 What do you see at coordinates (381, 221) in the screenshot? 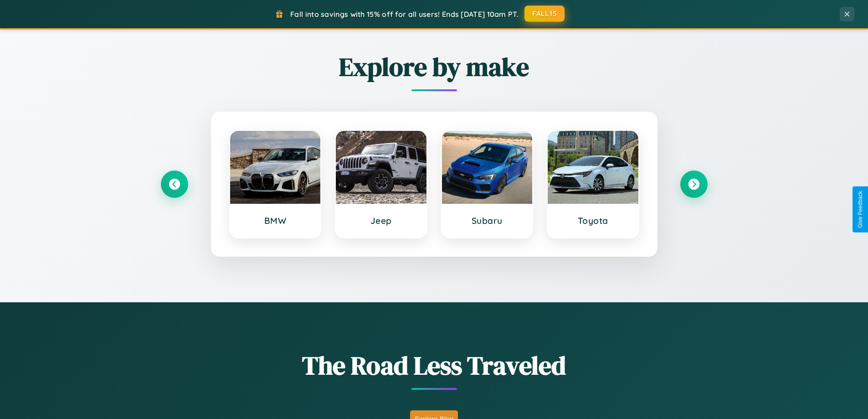
I see `h3: Jeep` at bounding box center [381, 221].